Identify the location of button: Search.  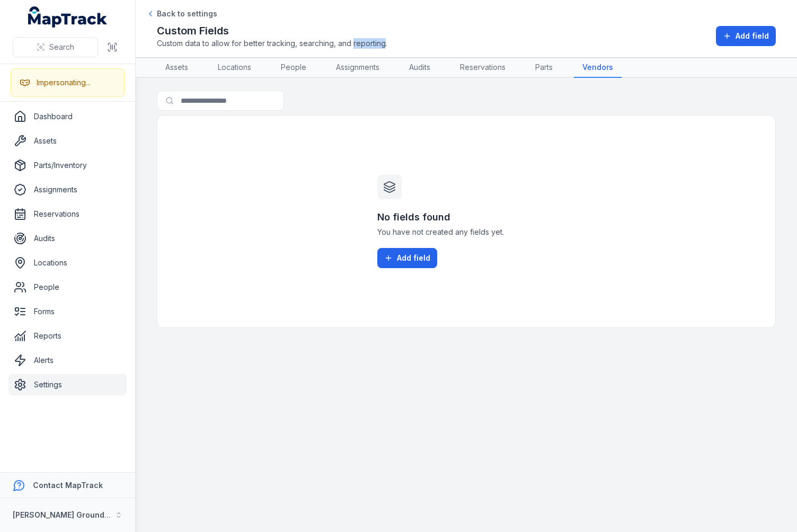
(55, 47).